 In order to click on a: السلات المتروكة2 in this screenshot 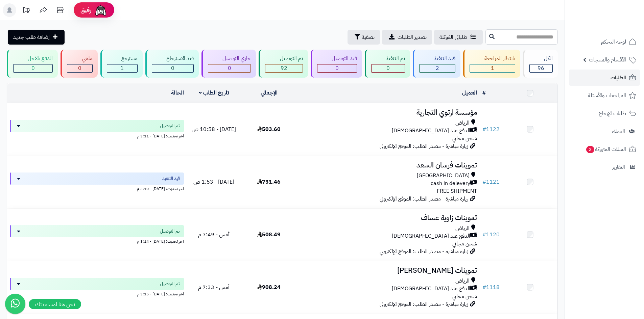, I will do `click(604, 149)`.